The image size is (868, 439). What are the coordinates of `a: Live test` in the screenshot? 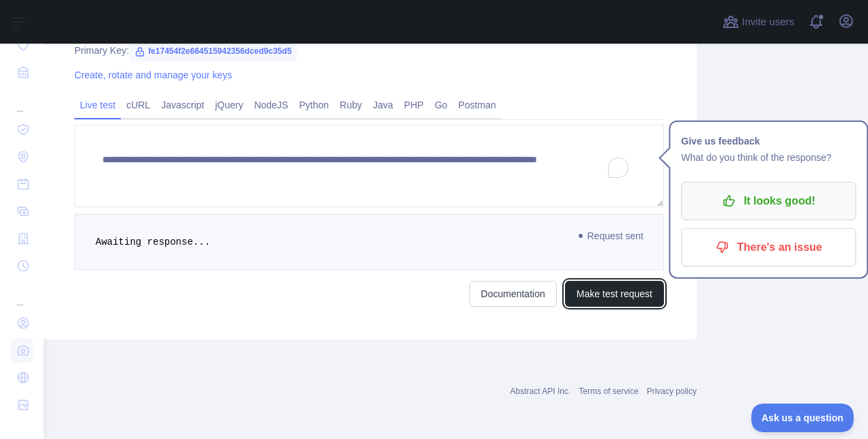 It's located at (98, 105).